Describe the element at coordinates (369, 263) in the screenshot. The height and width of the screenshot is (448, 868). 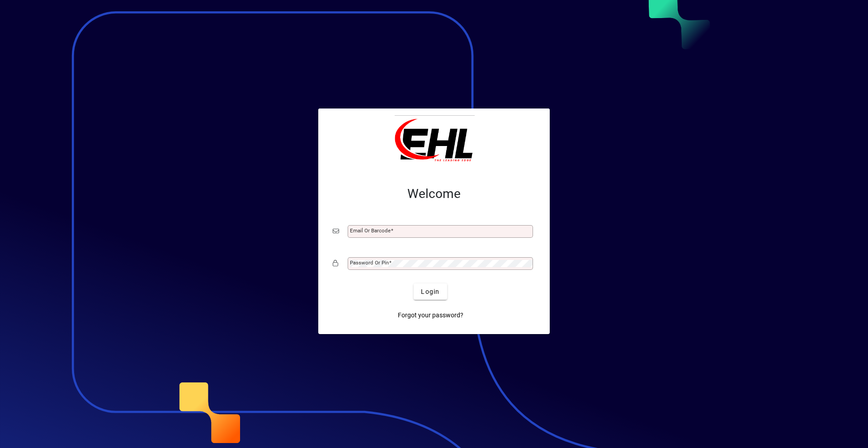
I see `mat-label: Password or Pin` at that location.